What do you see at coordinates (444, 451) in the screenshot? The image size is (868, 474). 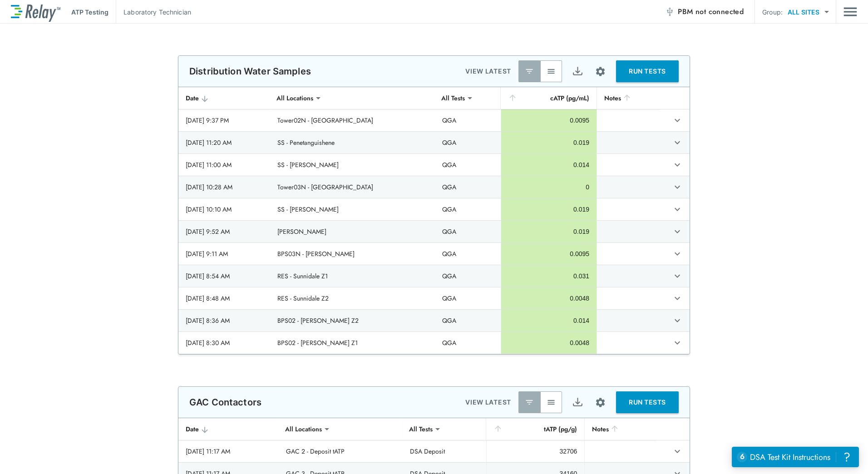 I see `td: DSA Deposit` at bounding box center [444, 451].